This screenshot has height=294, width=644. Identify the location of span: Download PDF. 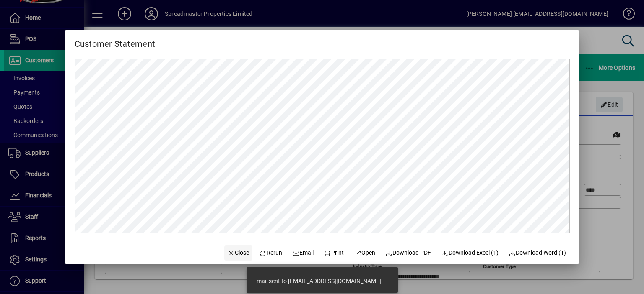
(408, 253).